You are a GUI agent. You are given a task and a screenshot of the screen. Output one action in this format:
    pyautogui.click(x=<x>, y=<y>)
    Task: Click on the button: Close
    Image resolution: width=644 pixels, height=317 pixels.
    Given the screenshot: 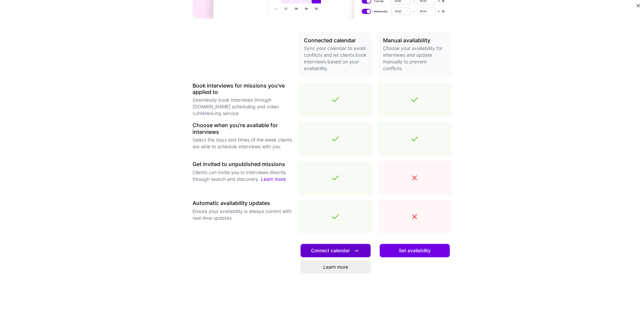 What is the action you would take?
    pyautogui.click(x=638, y=7)
    